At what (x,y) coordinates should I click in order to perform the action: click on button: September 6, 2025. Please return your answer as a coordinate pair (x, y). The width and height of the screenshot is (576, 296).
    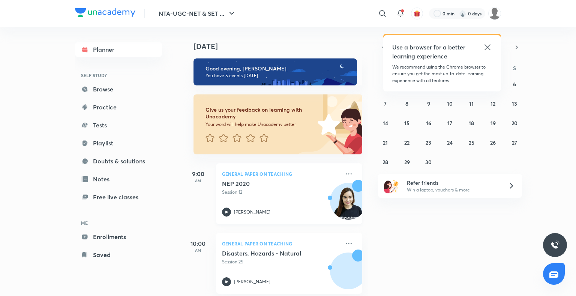
    Looking at the image, I should click on (514, 84).